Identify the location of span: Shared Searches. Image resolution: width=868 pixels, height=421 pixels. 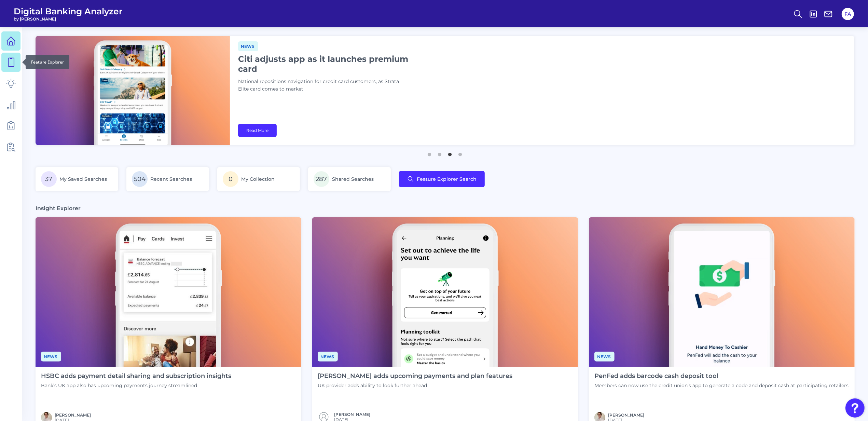
(353, 179).